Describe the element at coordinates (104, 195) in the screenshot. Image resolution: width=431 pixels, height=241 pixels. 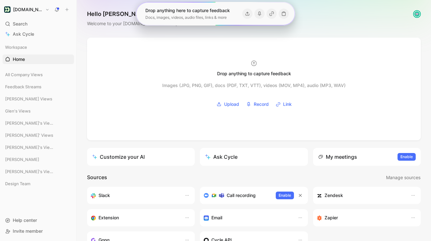
I see `h3: Slack` at that location.